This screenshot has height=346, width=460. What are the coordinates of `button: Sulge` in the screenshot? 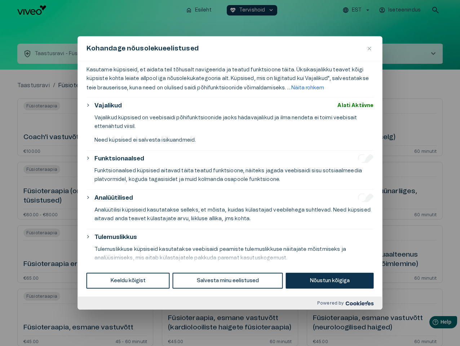 It's located at (370, 49).